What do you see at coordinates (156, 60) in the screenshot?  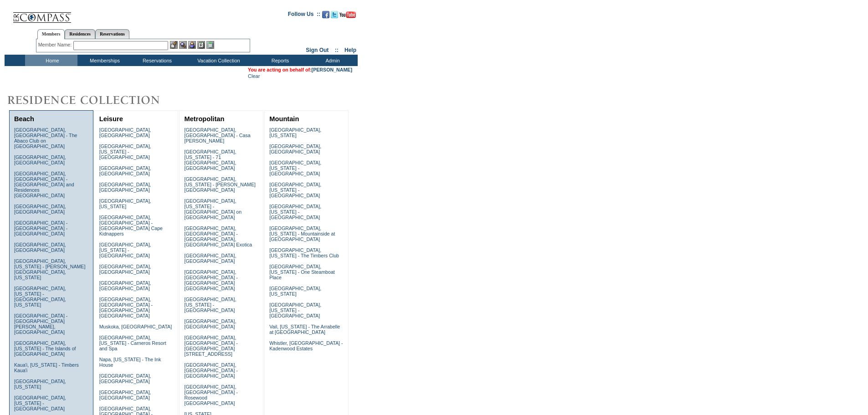 I see `td: Reservations` at bounding box center [156, 60].